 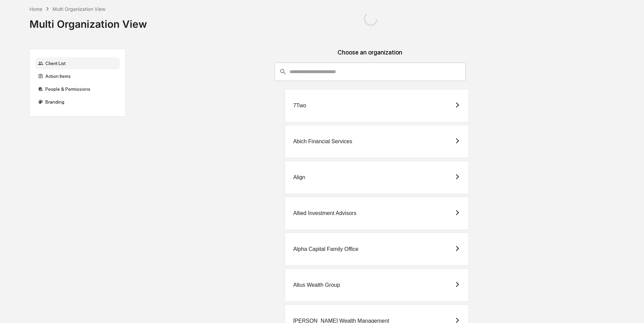 I want to click on div: Action Items, so click(x=78, y=76).